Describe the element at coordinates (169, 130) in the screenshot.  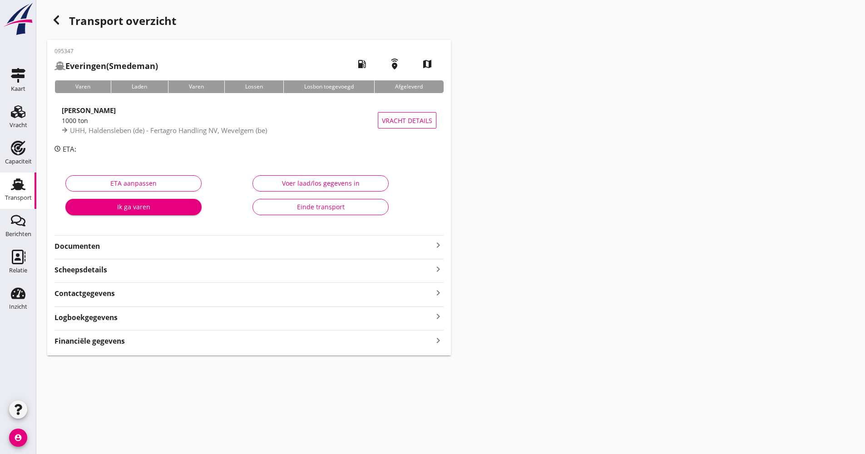
I see `span: UHH, Haldensleben (de) - Fertagro Handling NV, Wevelgem (be)` at that location.